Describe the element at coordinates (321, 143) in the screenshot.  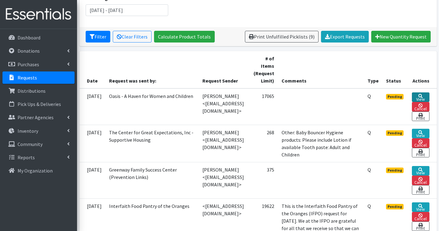
I see `td: Other: Baby Bouncer Hygiene products: Please include Lotion if available Tooth paste: Adult and C...` at that location.